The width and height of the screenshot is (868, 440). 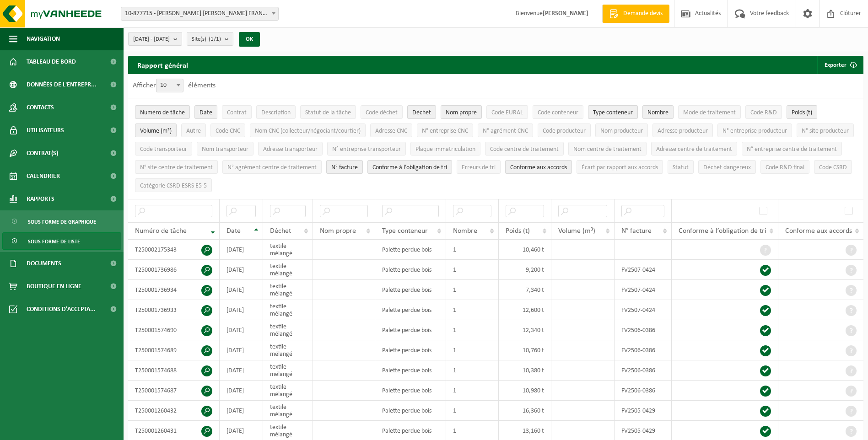 I want to click on button: Code producteurCode producteur: Activate to sort, so click(x=564, y=130).